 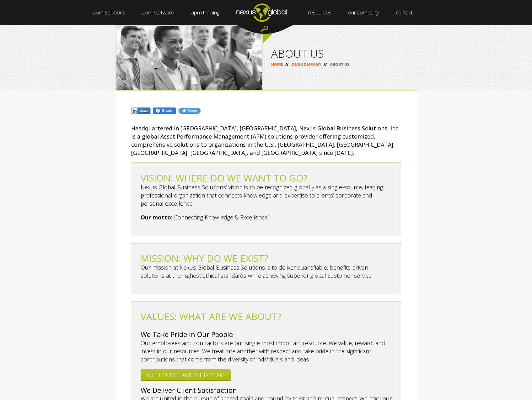 I want to click on h2: MISSION: WHY DO WE EXIST?, so click(x=266, y=258).